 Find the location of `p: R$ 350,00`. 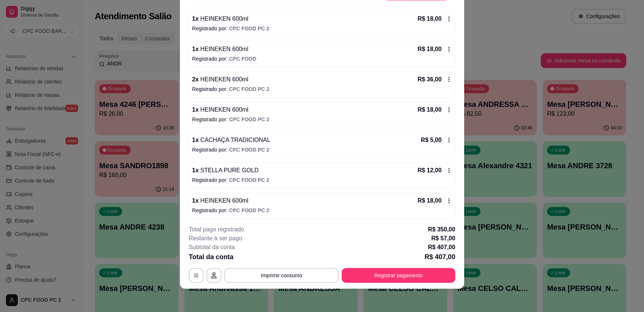

p: R$ 350,00 is located at coordinates (442, 229).